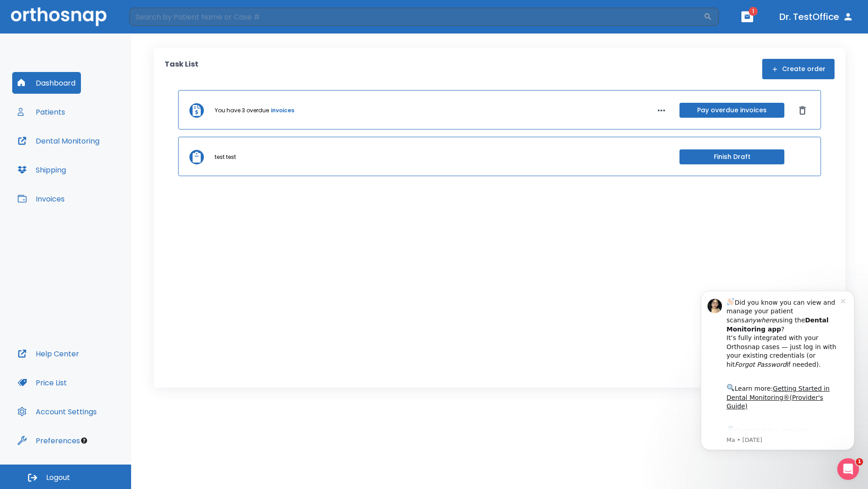  Describe the element at coordinates (97, 85) in the screenshot. I see `div: Message content` at that location.